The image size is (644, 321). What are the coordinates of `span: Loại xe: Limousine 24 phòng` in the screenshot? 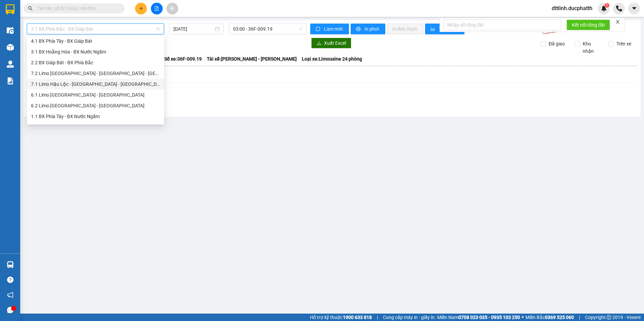 It's located at (332, 59).